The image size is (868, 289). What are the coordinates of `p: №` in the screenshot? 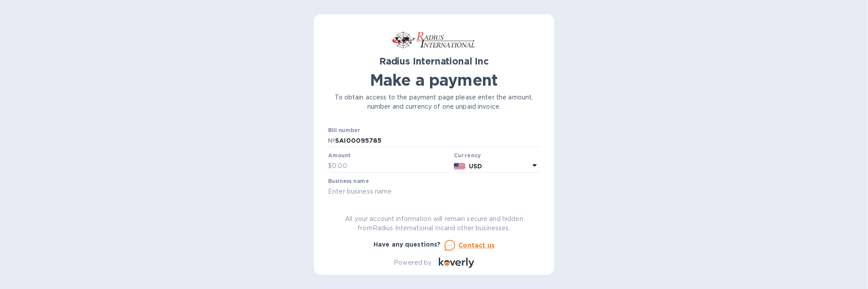 It's located at (332, 141).